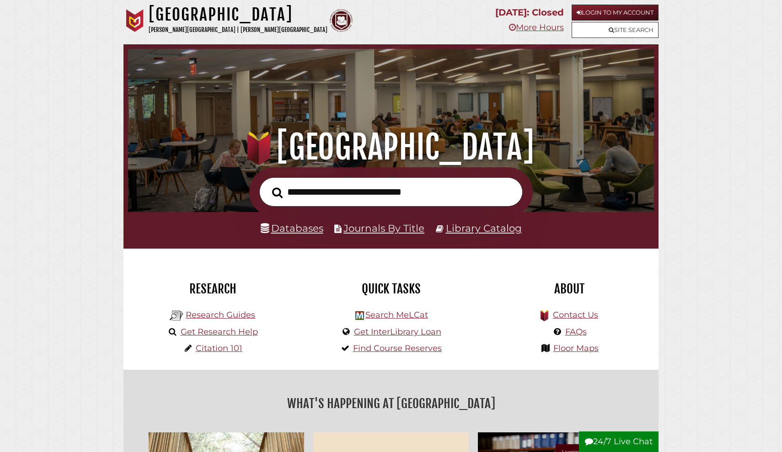 This screenshot has width=782, height=452. I want to click on img: Calvin Theological Seminary, so click(341, 21).